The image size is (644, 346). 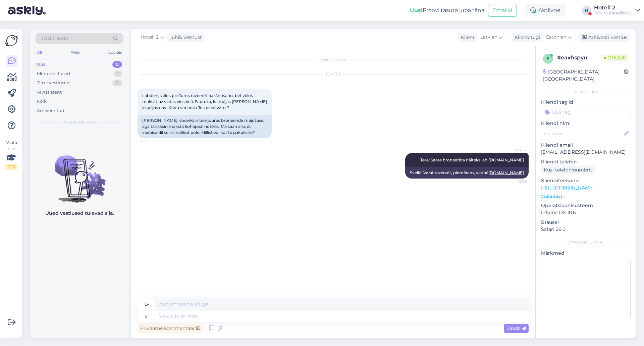 I want to click on p: Operatsioonisüsteem, so click(x=585, y=205).